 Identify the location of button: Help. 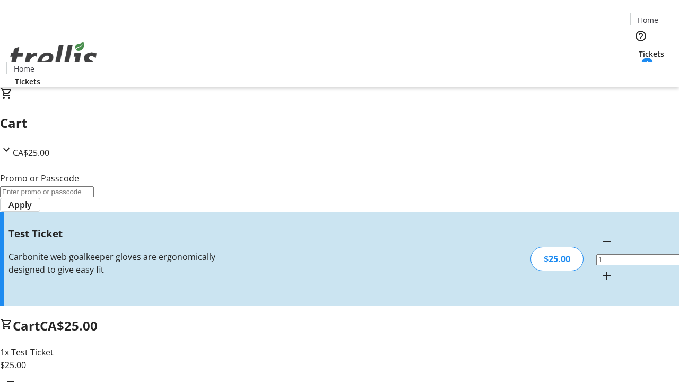
(641, 36).